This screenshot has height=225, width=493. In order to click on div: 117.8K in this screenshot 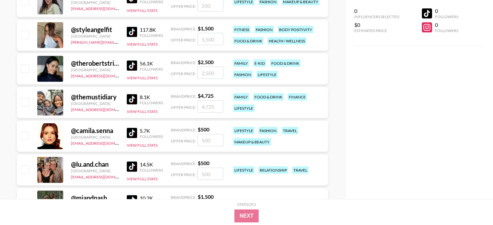, I will do `click(151, 30)`.